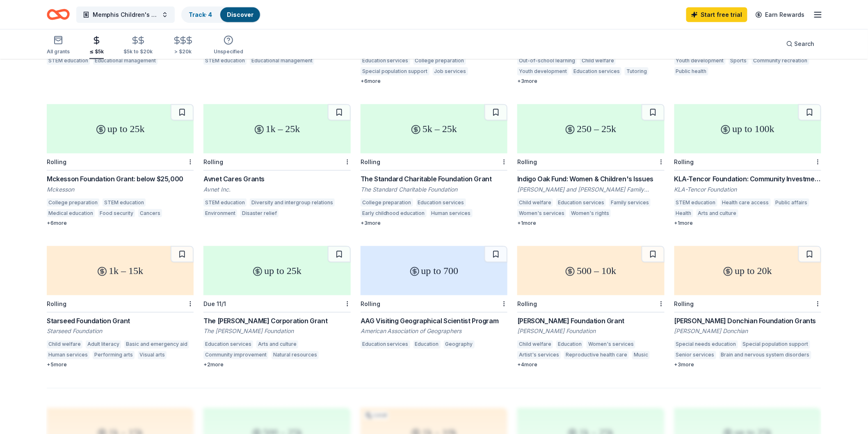 The height and width of the screenshot is (434, 868). Describe the element at coordinates (450, 71) in the screenshot. I see `div: Job services` at that location.